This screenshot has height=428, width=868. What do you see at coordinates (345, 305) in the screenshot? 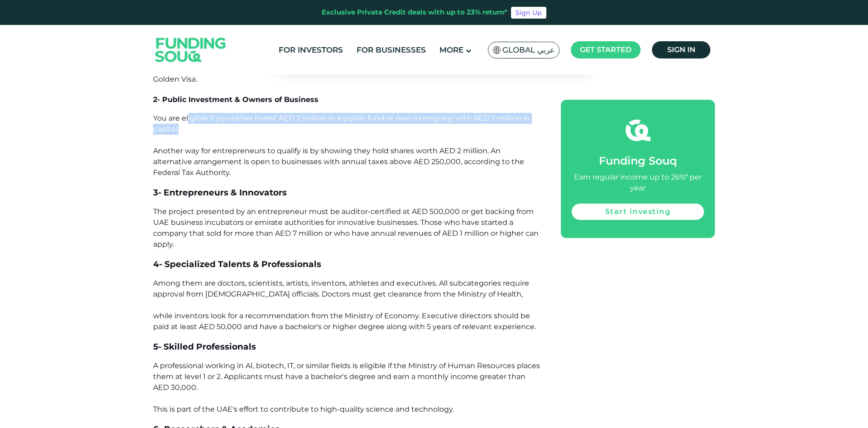
I see `span: Among them are doctors, scientists, artists, inventors, athletes and executives. All subcategorie...` at bounding box center [345, 305].